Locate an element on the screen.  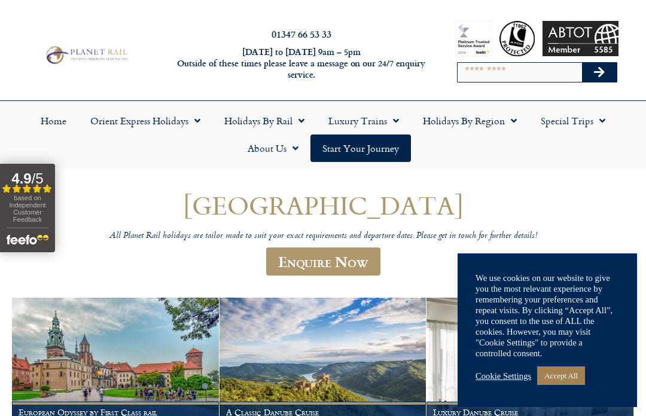
a: Holidays by Rail is located at coordinates (264, 121).